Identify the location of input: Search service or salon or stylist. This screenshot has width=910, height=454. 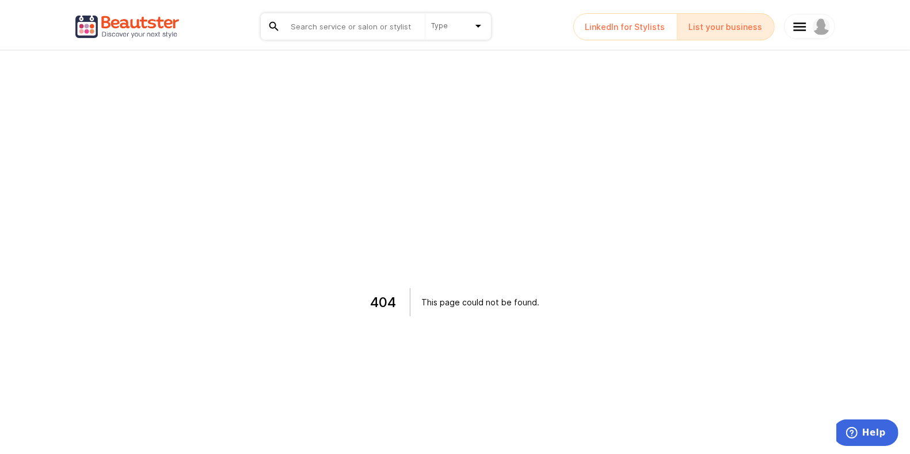
(354, 26).